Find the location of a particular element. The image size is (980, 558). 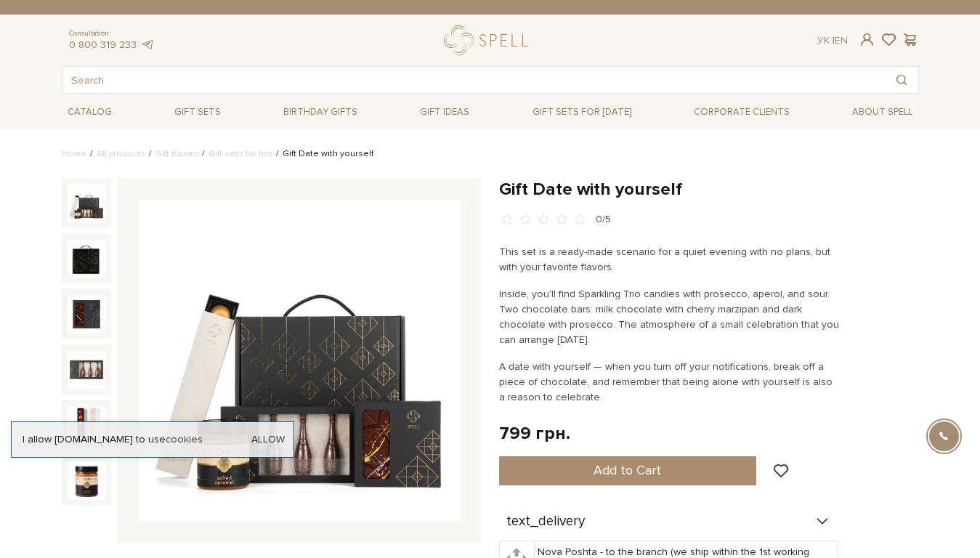

a: 0 800 319 233 is located at coordinates (102, 44).